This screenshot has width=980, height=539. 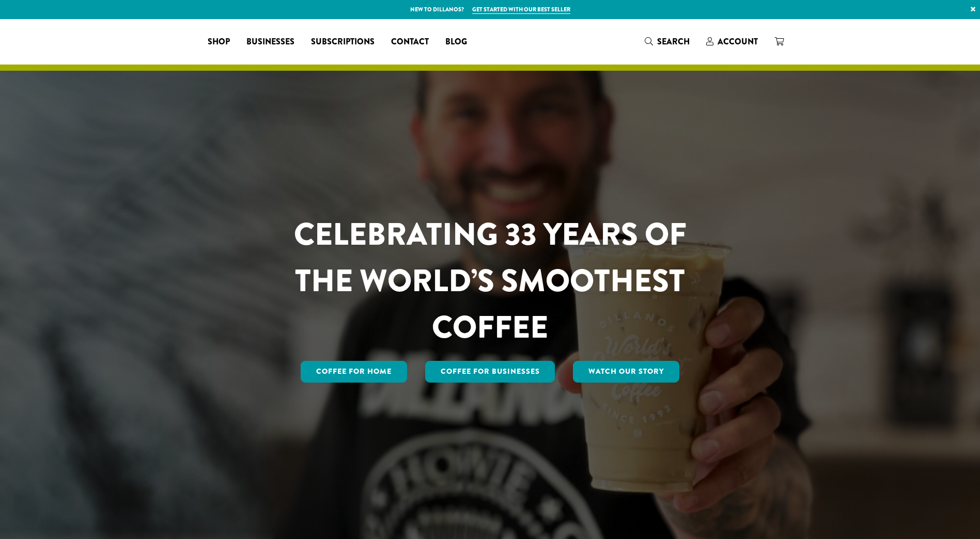 I want to click on span: Search, so click(x=673, y=41).